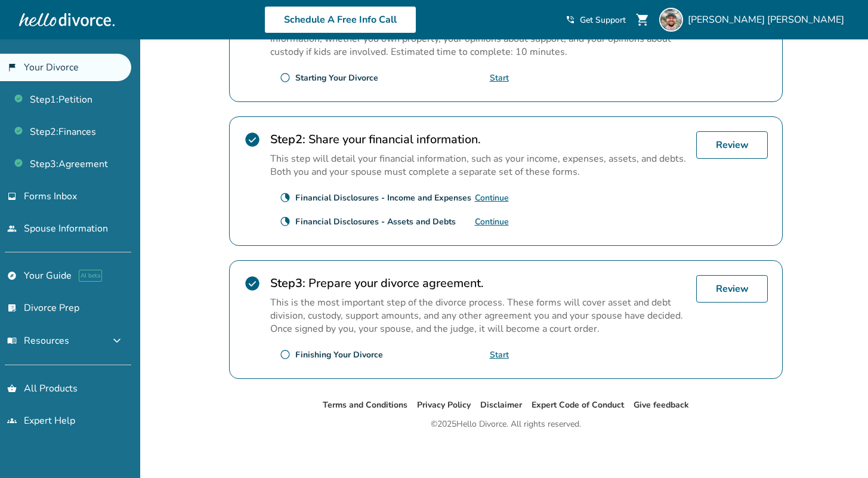  Describe the element at coordinates (671, 19) in the screenshot. I see `img: Alex Johnson` at that location.